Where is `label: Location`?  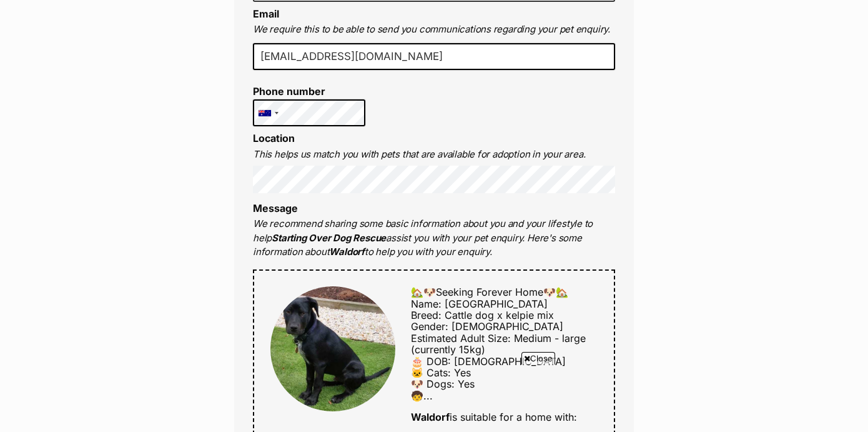 label: Location is located at coordinates (273, 138).